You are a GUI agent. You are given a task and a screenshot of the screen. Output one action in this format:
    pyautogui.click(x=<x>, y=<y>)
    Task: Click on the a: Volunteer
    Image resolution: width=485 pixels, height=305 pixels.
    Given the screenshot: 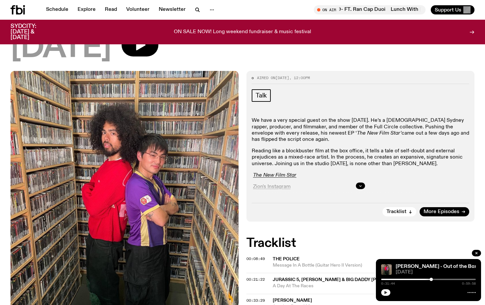 What is the action you would take?
    pyautogui.click(x=138, y=10)
    